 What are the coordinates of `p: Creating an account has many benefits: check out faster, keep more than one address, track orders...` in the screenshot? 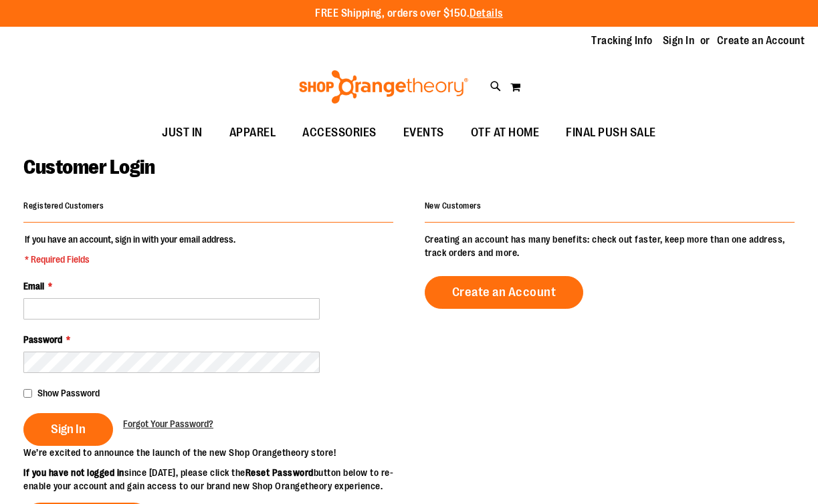 It's located at (609, 246).